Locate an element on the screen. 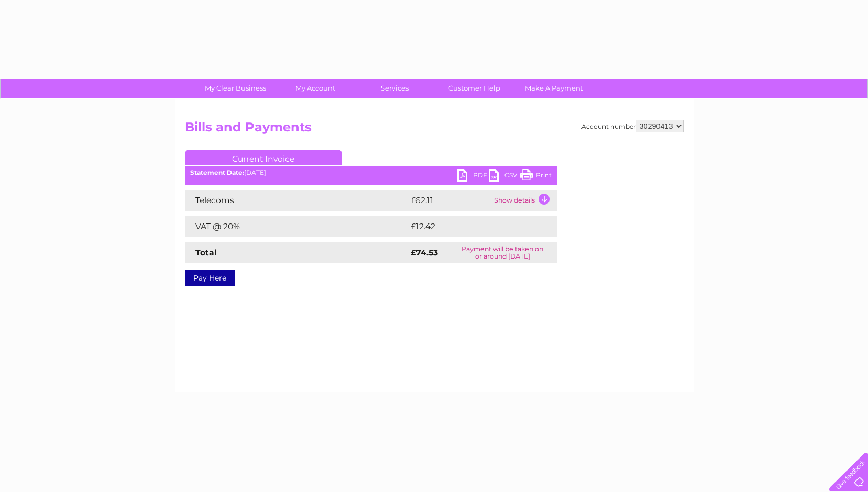 Image resolution: width=868 pixels, height=492 pixels. a: Make A Payment is located at coordinates (554, 88).